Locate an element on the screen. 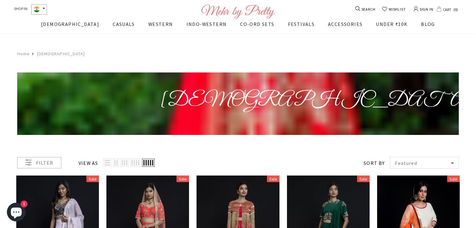 This screenshot has height=228, width=476. span: WESTERN is located at coordinates (161, 24).